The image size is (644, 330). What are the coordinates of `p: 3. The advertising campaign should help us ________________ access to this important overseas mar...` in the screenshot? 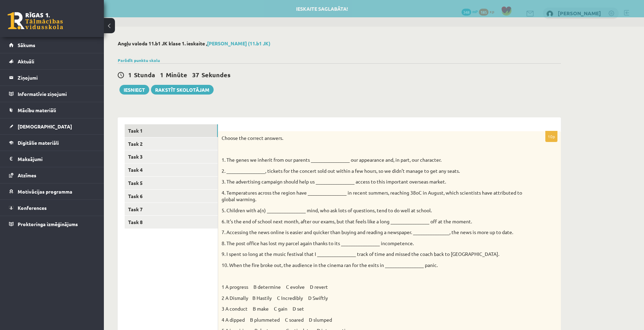 It's located at (372, 182).